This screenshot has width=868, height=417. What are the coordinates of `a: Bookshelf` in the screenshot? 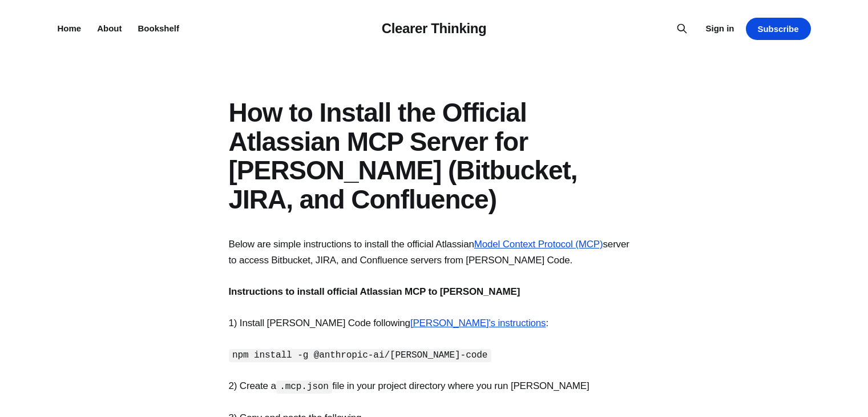 It's located at (159, 28).